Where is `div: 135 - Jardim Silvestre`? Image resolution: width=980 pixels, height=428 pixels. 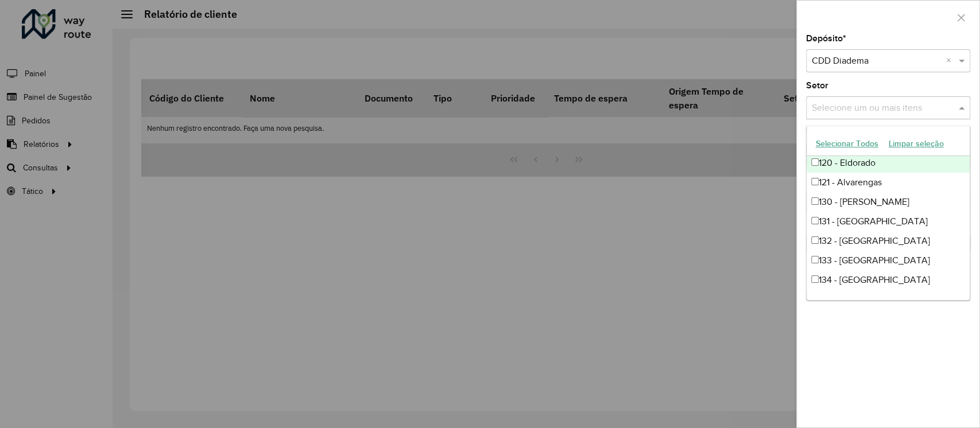 div: 135 - Jardim Silvestre is located at coordinates (888, 300).